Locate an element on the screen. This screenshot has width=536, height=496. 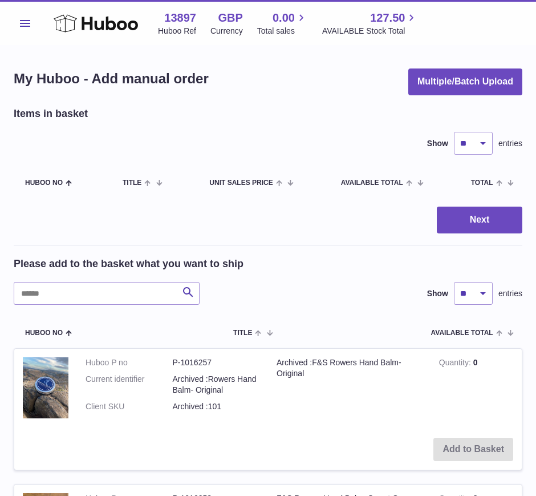
dt: Client SKU is located at coordinates (129, 406).